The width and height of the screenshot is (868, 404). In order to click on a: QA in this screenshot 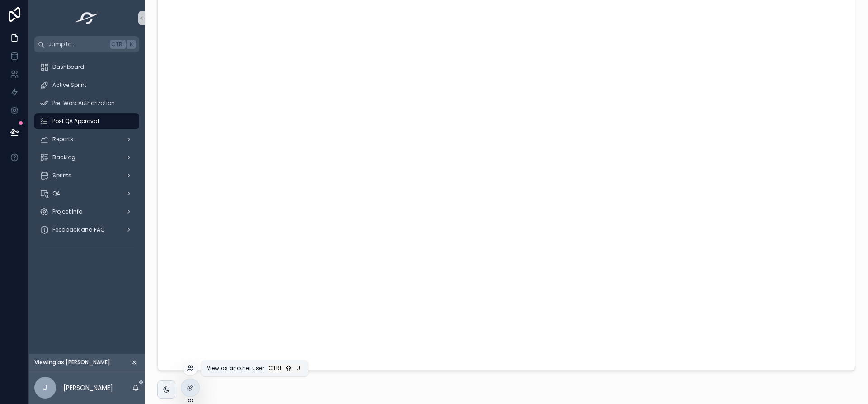, I will do `click(87, 194)`.